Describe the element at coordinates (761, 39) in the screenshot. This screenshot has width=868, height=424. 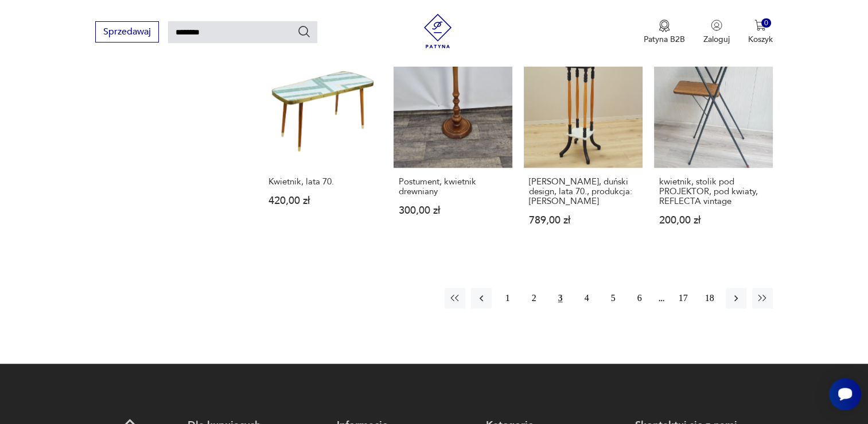
I see `p: Koszyk` at that location.